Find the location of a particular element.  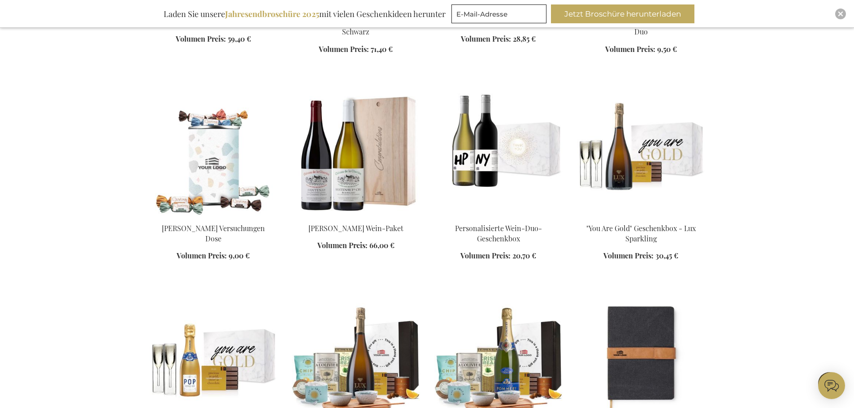

img: Yves Girardin Santenay Wein-Paket is located at coordinates (356, 153).